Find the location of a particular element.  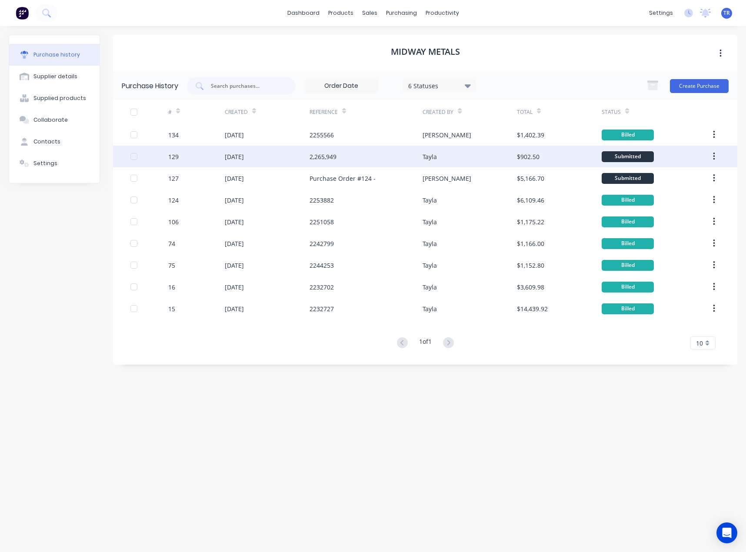

button: Supplier details is located at coordinates (54, 76).